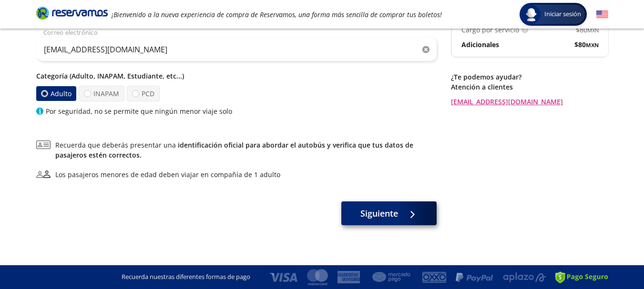 The image size is (644, 289). I want to click on span: Recuerda que deberás presentar una, so click(246, 150).